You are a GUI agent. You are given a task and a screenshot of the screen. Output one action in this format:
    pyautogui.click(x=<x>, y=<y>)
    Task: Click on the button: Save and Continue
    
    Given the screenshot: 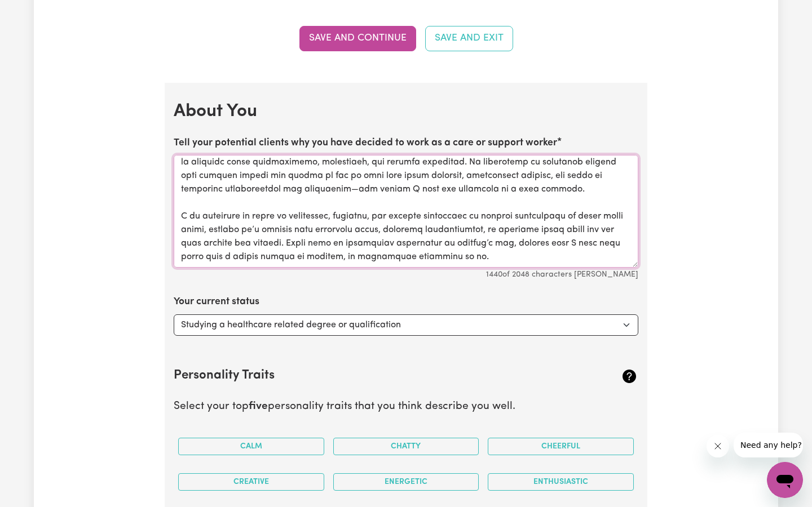 What is the action you would take?
    pyautogui.click(x=357, y=38)
    